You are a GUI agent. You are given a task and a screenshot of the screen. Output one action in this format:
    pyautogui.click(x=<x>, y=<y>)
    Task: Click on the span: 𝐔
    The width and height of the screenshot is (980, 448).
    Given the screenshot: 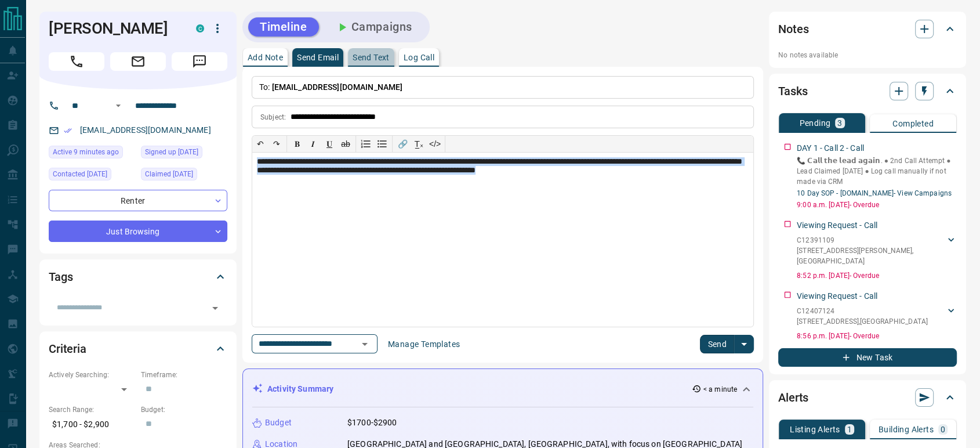 What is the action you would take?
    pyautogui.click(x=330, y=144)
    